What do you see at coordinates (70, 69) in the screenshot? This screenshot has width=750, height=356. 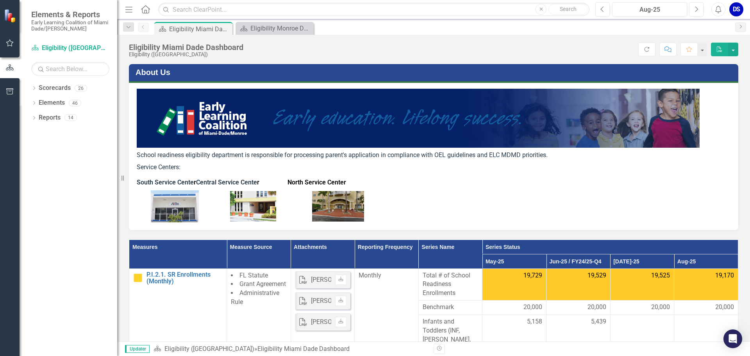 I see `input: Search Below...` at bounding box center [70, 69].